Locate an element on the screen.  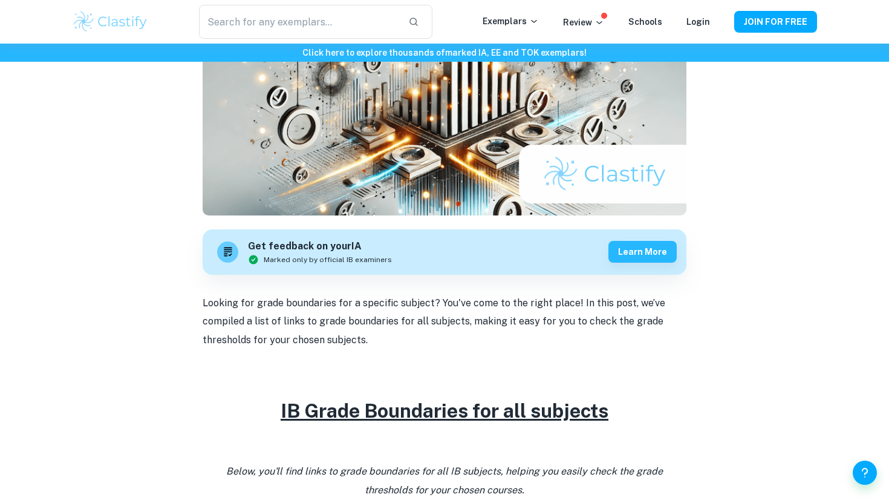
button: JOIN FOR FREE is located at coordinates (775, 22).